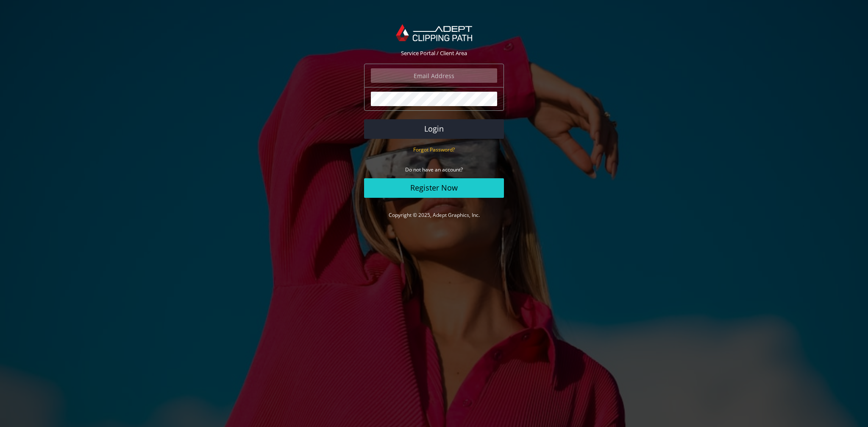  What do you see at coordinates (434, 149) in the screenshot?
I see `a: Forgot Password?` at bounding box center [434, 149].